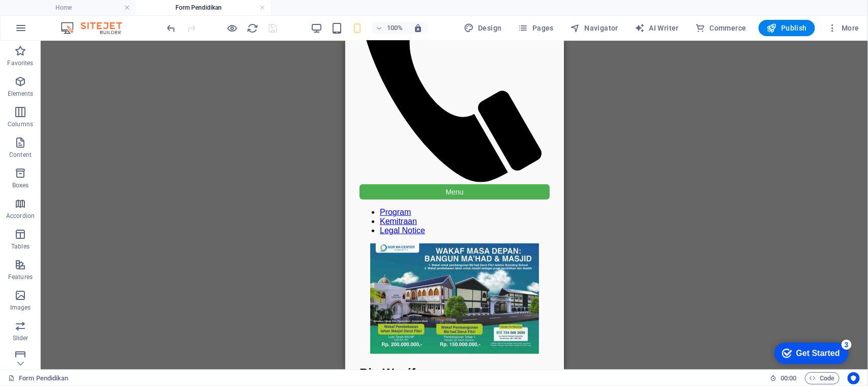  What do you see at coordinates (20, 216) in the screenshot?
I see `p: Accordion` at bounding box center [20, 216].